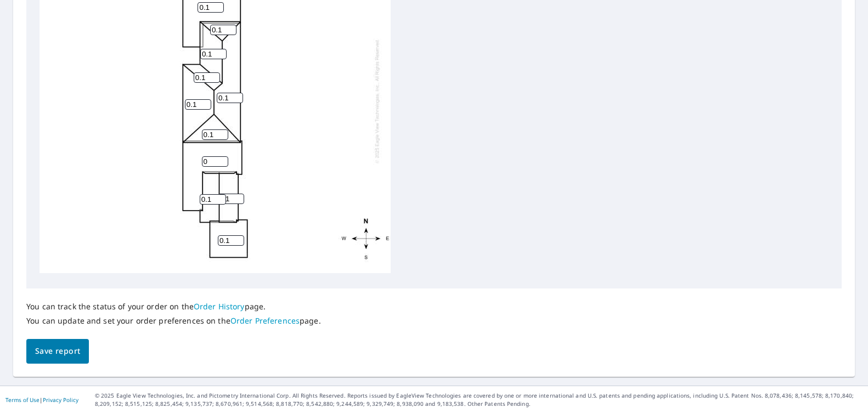 This screenshot has width=868, height=413. Describe the element at coordinates (174, 306) in the screenshot. I see `p: You can track the status of your order on the page.` at that location.